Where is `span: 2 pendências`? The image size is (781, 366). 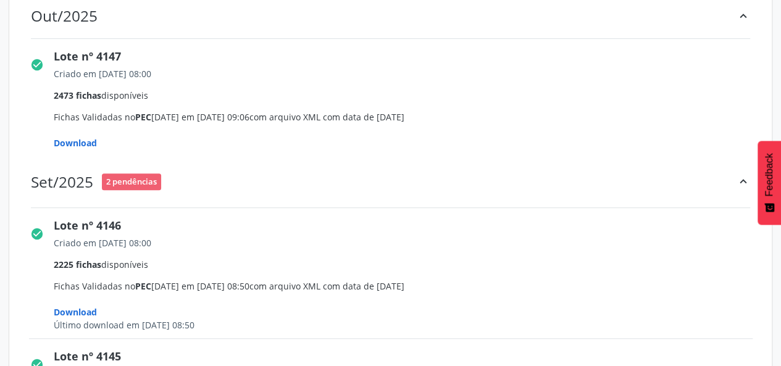
span: 2 pendências is located at coordinates (131, 181).